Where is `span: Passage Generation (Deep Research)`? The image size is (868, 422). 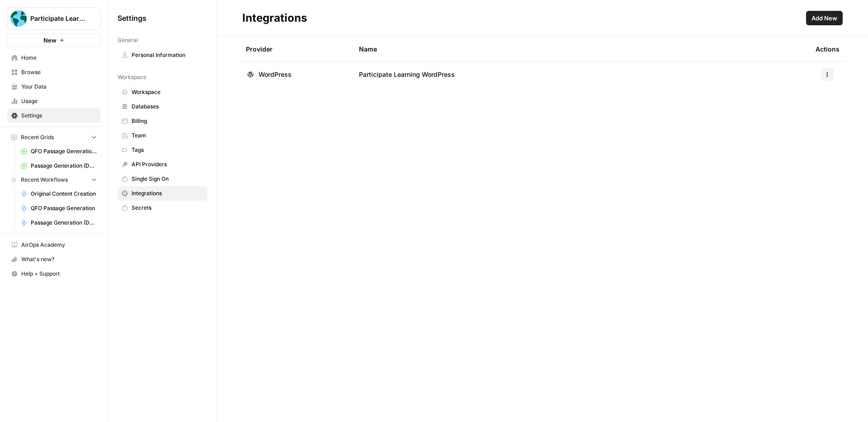
span: Passage Generation (Deep Research) is located at coordinates (64, 222).